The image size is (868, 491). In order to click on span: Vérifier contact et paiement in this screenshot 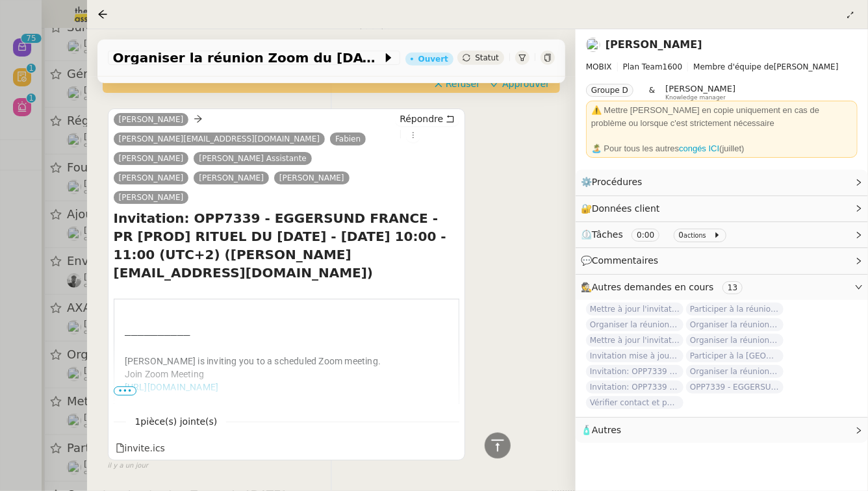, I will do `click(635, 403)`.